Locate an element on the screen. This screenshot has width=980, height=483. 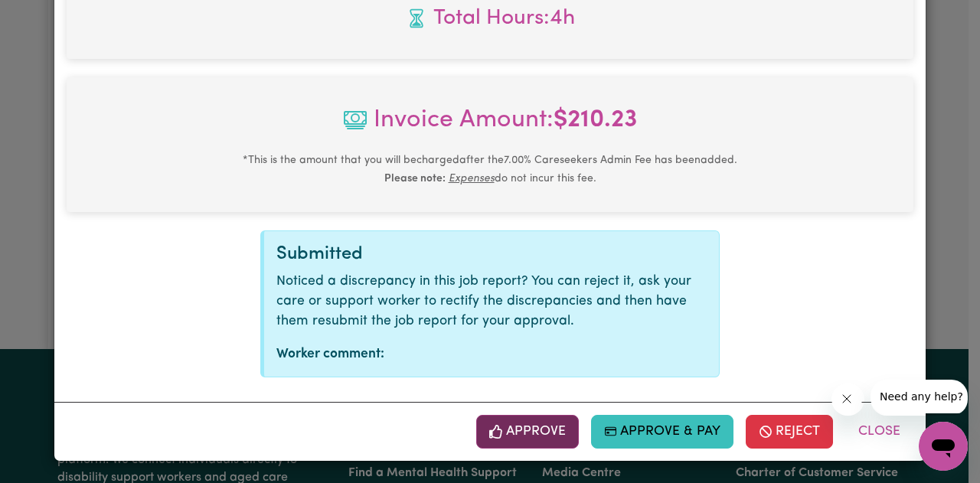
button: Reject is located at coordinates (789, 432).